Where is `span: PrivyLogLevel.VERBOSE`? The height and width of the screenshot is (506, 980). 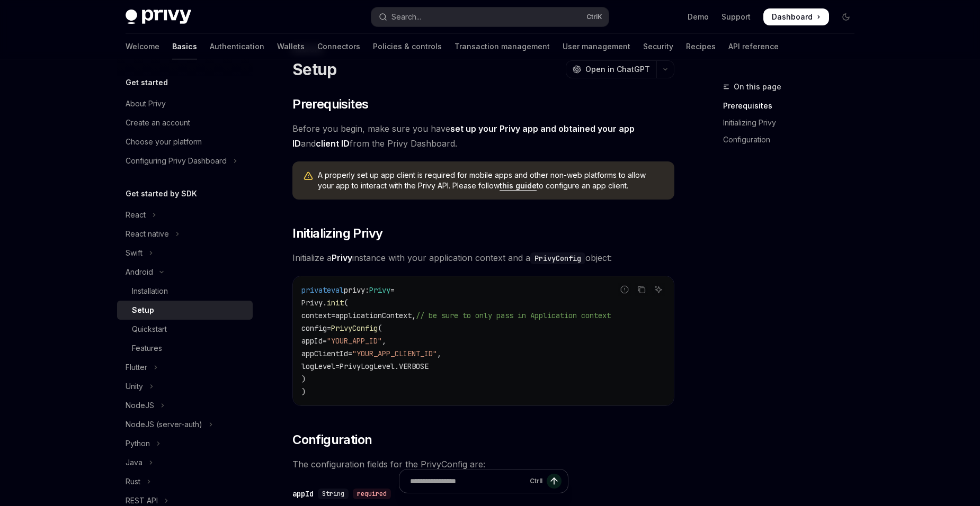 span: PrivyLogLevel.VERBOSE is located at coordinates (384, 366).